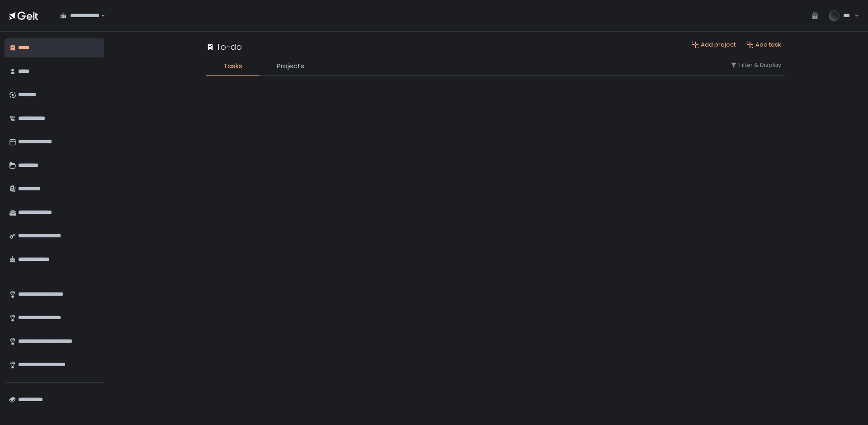  What do you see at coordinates (764, 45) in the screenshot?
I see `div: Add task` at bounding box center [764, 45].